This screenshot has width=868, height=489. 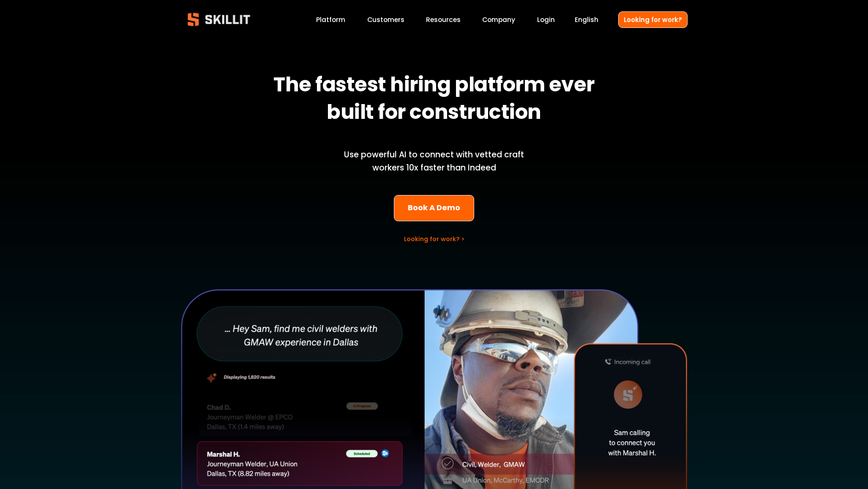 I want to click on a: folder dropdown, so click(x=444, y=19).